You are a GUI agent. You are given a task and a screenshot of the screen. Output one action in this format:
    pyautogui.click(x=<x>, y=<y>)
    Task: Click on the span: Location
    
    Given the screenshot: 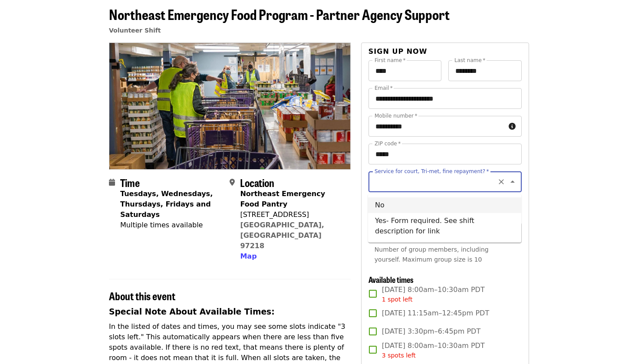 What is the action you would take?
    pyautogui.click(x=257, y=182)
    